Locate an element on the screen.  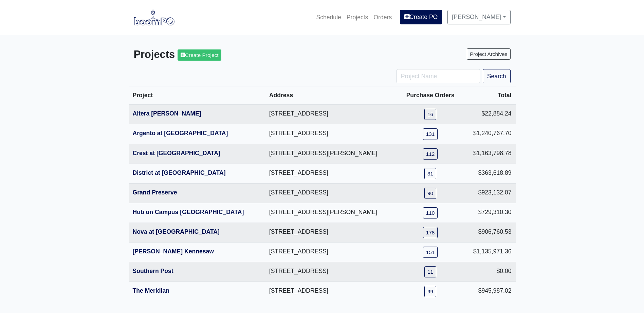
a: 99 is located at coordinates (430, 292).